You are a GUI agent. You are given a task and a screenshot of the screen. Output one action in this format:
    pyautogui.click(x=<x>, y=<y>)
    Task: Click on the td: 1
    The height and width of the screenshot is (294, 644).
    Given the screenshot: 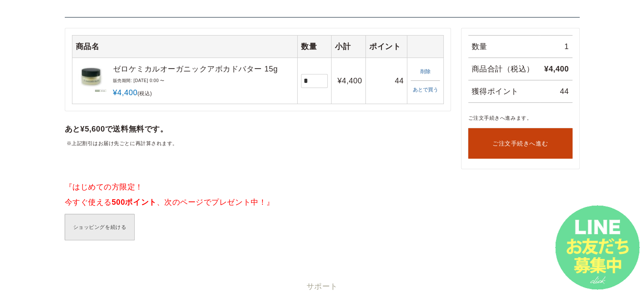 What is the action you would take?
    pyautogui.click(x=555, y=47)
    